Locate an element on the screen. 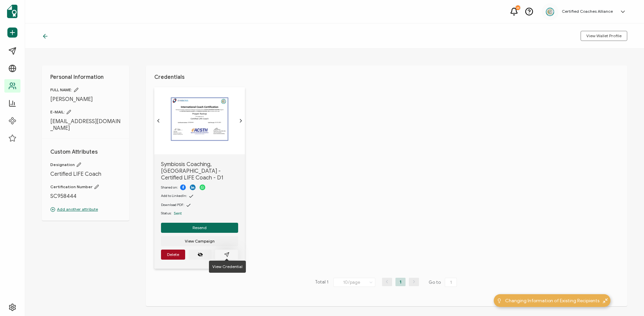 The width and height of the screenshot is (644, 316). span: Delete is located at coordinates (173, 255).